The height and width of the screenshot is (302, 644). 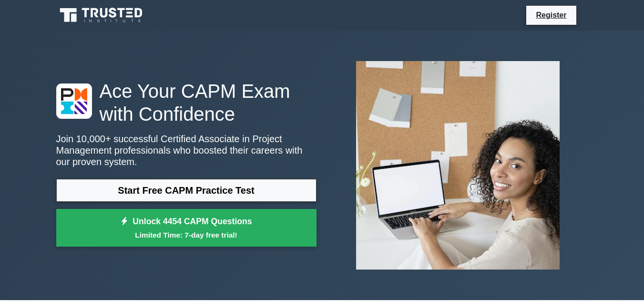 What do you see at coordinates (186, 102) in the screenshot?
I see `h1: Ace Your CAPM Exam with Confidence` at bounding box center [186, 102].